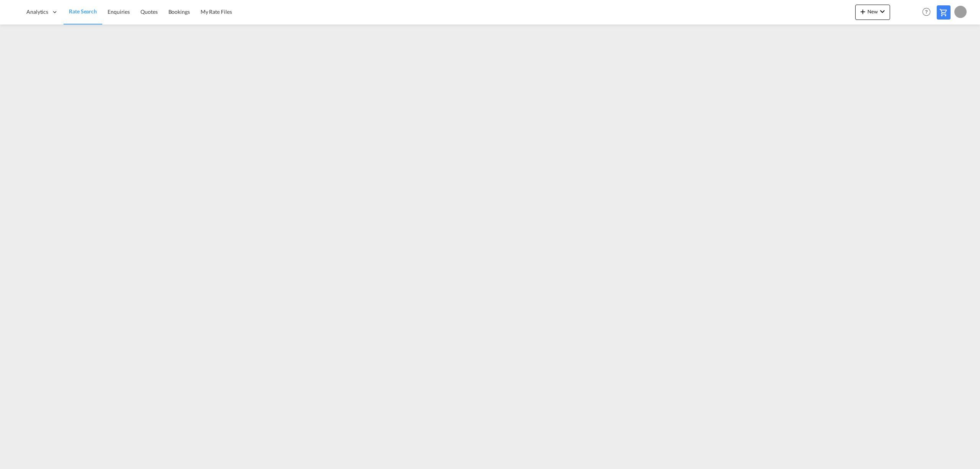 Image resolution: width=980 pixels, height=469 pixels. What do you see at coordinates (882, 12) in the screenshot?
I see `md-icon: icon-chevron-down` at bounding box center [882, 12].